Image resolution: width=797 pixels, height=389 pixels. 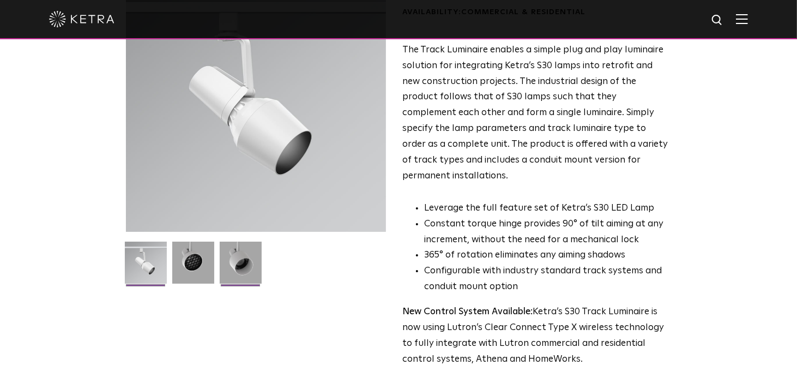 What do you see at coordinates (546, 208) in the screenshot?
I see `li: Leverage the full feature set of Ketra’s S30 LED Lamp` at bounding box center [546, 208].